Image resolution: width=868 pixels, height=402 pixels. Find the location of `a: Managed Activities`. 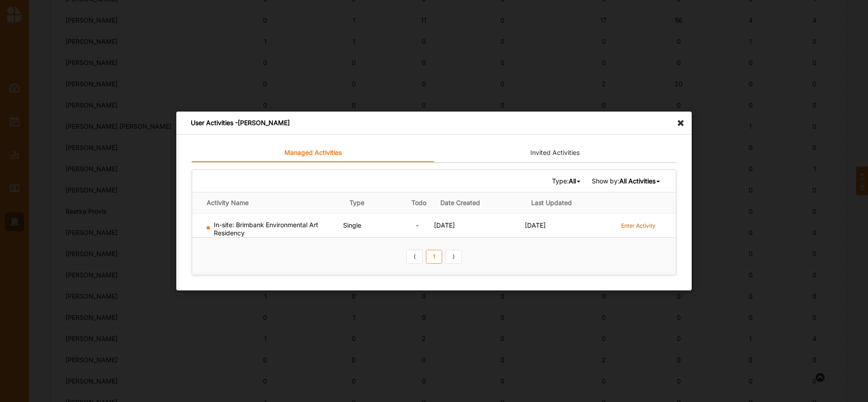

a: Managed Activities is located at coordinates (313, 154).